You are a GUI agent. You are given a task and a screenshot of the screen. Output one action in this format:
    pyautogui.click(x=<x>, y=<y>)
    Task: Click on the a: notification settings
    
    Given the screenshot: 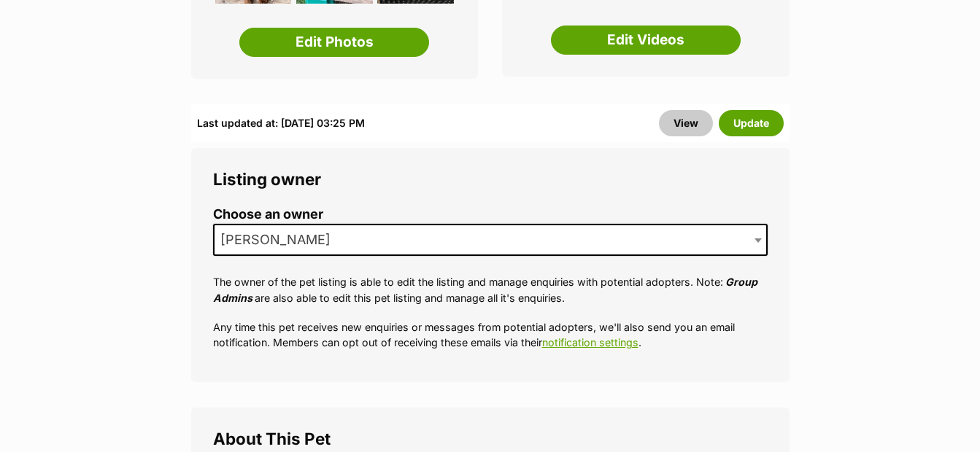 What is the action you would take?
    pyautogui.click(x=591, y=342)
    